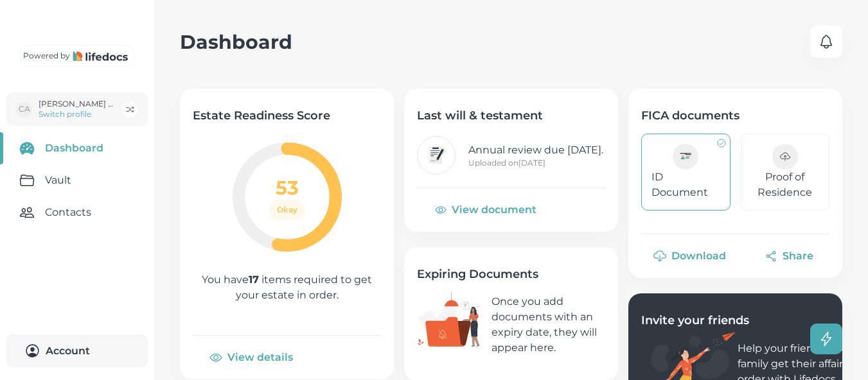 This screenshot has width=868, height=380. Describe the element at coordinates (287, 210) in the screenshot. I see `span: Okay` at that location.